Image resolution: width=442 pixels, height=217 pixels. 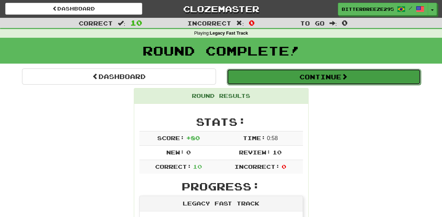 I want to click on span: BitterBreeze2956, so click(x=367, y=9).